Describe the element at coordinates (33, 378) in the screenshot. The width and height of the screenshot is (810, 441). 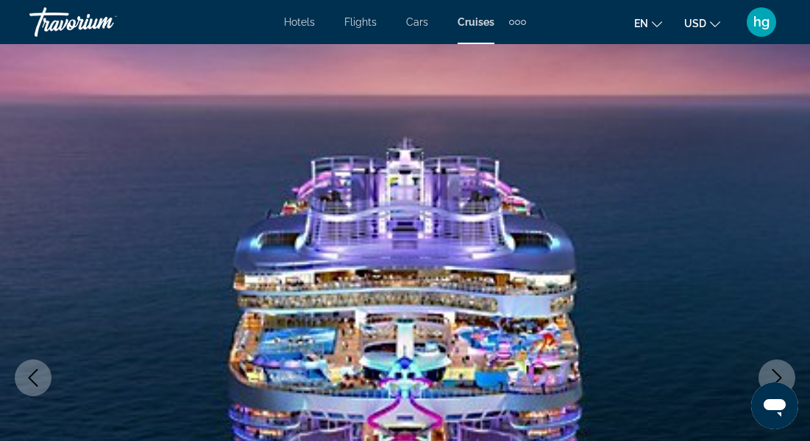
I see `button: Previous image` at that location.